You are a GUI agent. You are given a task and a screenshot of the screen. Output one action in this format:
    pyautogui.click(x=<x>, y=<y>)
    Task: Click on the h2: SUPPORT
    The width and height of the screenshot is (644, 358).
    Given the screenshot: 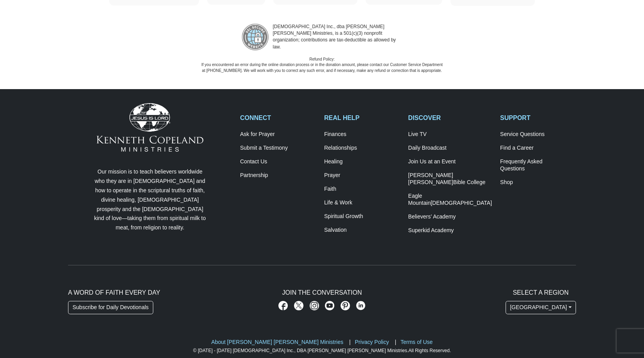 What is the action you would take?
    pyautogui.click(x=538, y=118)
    